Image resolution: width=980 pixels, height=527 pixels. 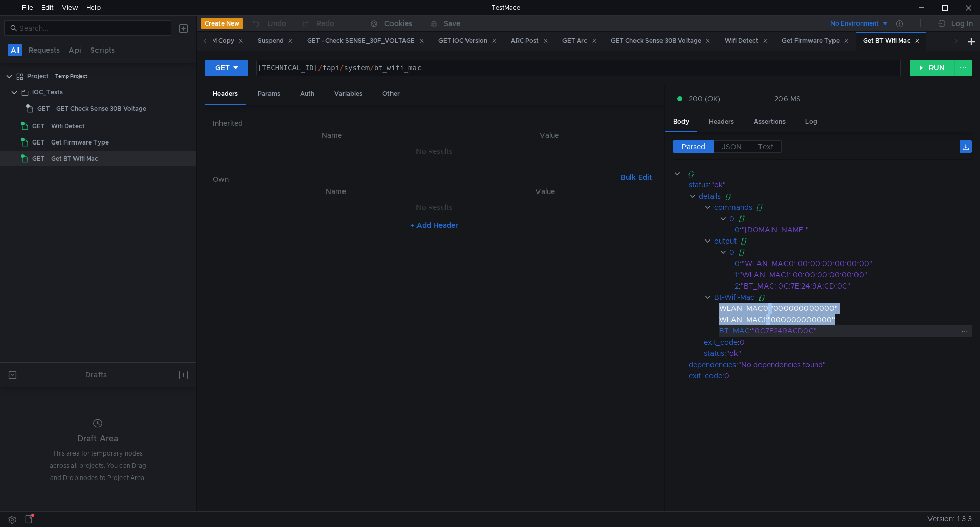 I want to click on div: Cookies, so click(x=398, y=24).